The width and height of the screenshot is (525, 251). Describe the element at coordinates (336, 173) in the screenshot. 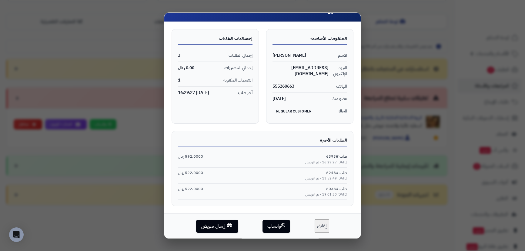

I see `span: طلب #6248` at that location.